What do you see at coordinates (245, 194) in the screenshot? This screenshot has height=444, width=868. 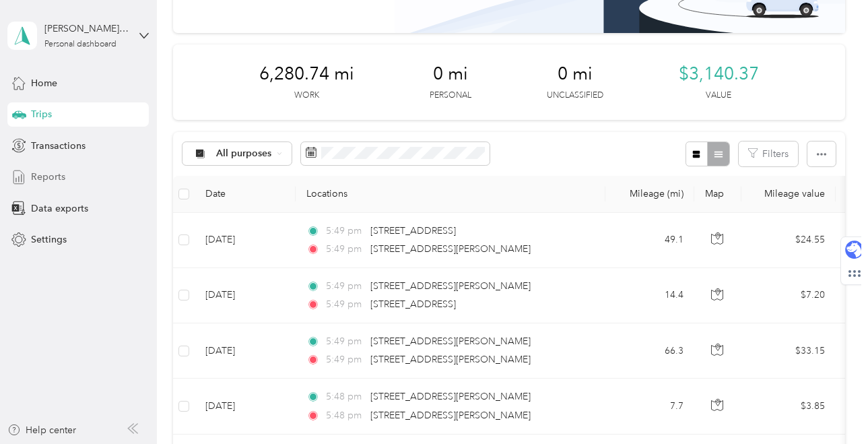 I see `th: Date` at bounding box center [245, 194].